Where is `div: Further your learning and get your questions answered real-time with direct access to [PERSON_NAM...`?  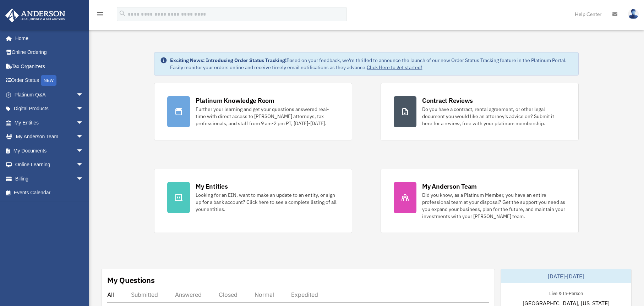 div: Further your learning and get your questions answered real-time with direct access to [PERSON_NAM... is located at coordinates (267, 116).